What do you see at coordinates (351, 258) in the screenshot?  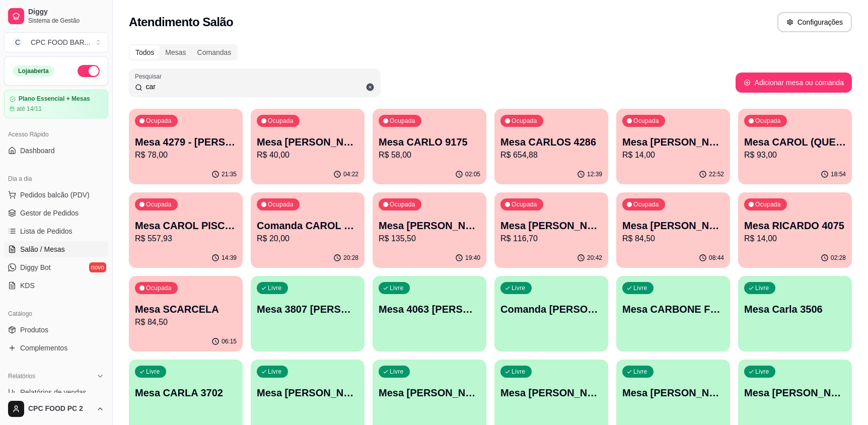 I see `p: 20:28` at bounding box center [351, 258].